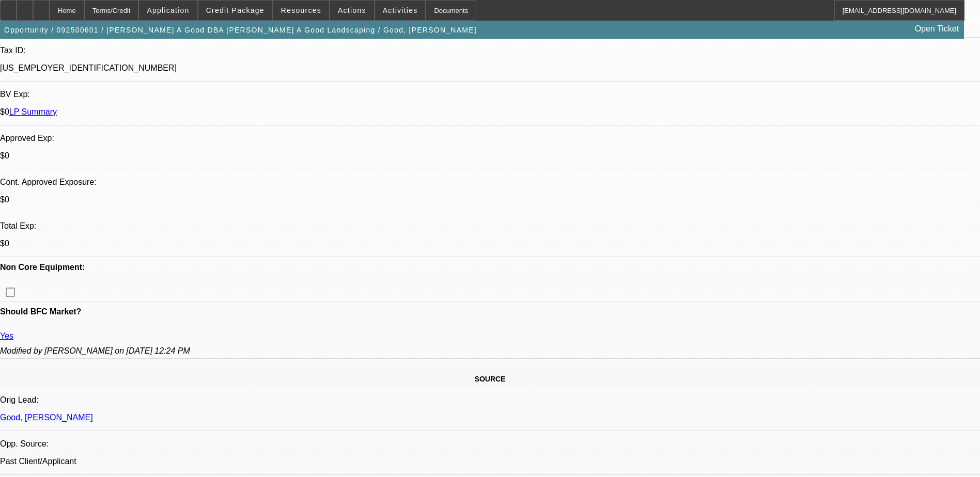 The width and height of the screenshot is (980, 477). What do you see at coordinates (235, 10) in the screenshot?
I see `button: Credit Package` at bounding box center [235, 10].